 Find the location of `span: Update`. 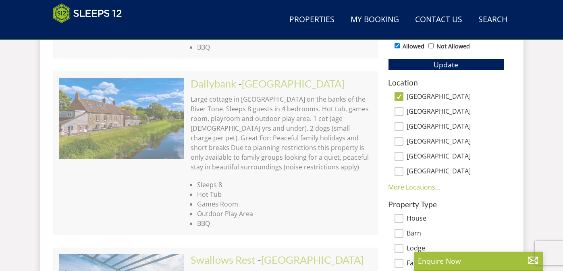

span: Update is located at coordinates (446, 65).